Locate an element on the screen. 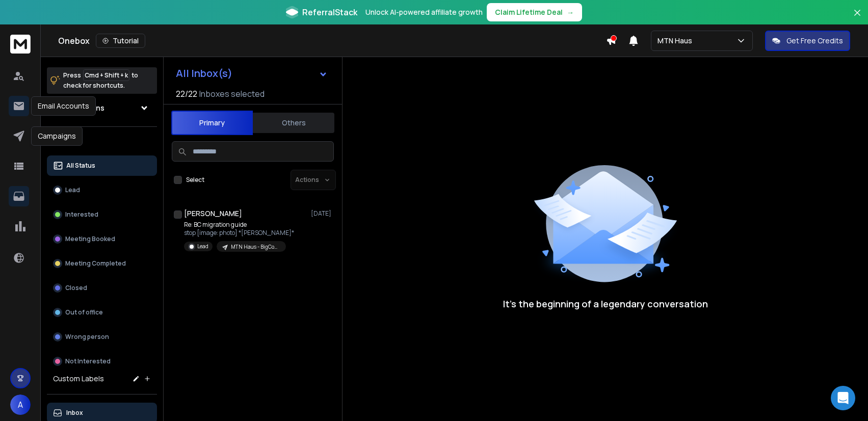 This screenshot has width=868, height=421. p: Interested is located at coordinates (81, 214).